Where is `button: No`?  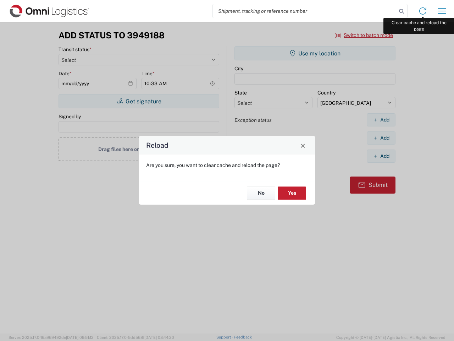
button: No is located at coordinates (261, 193).